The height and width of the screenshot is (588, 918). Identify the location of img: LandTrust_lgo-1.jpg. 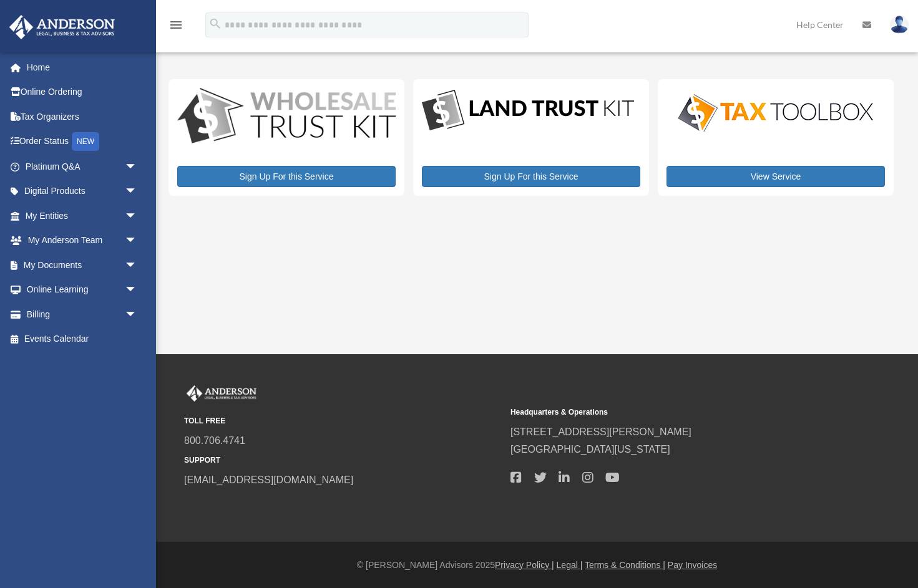
(528, 111).